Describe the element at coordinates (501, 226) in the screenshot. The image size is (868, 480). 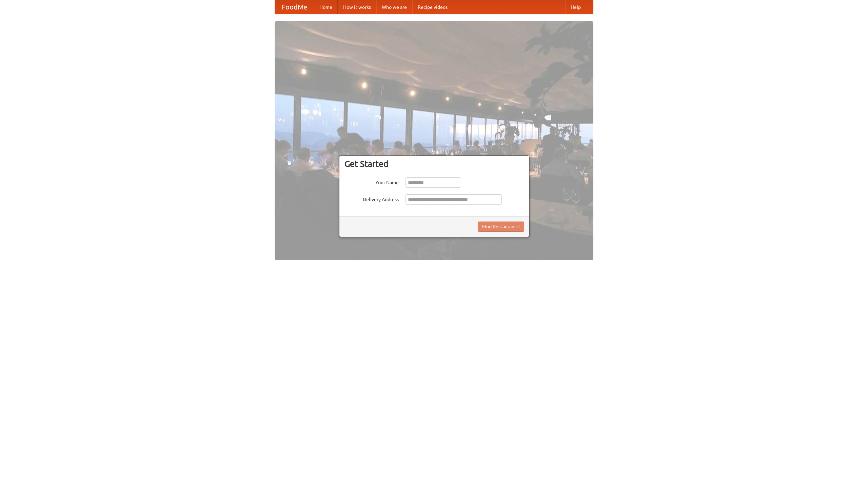
I see `button: Find Restaurants!` at that location.